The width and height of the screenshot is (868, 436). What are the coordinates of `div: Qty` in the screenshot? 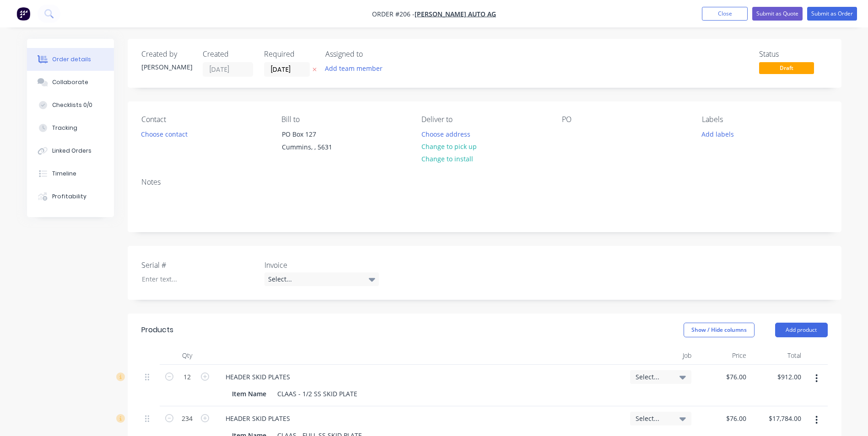 It's located at (187, 356).